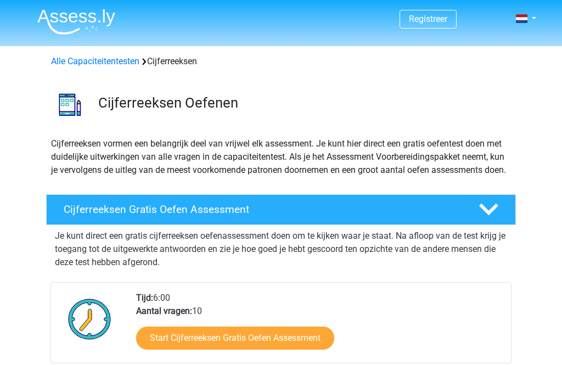  Describe the element at coordinates (70, 104) in the screenshot. I see `img: cijferreeksen` at that location.